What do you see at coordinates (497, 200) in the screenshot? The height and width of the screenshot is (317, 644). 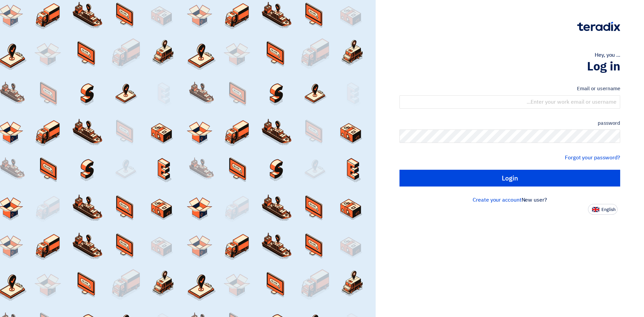 I see `font: Create your account` at bounding box center [497, 200].